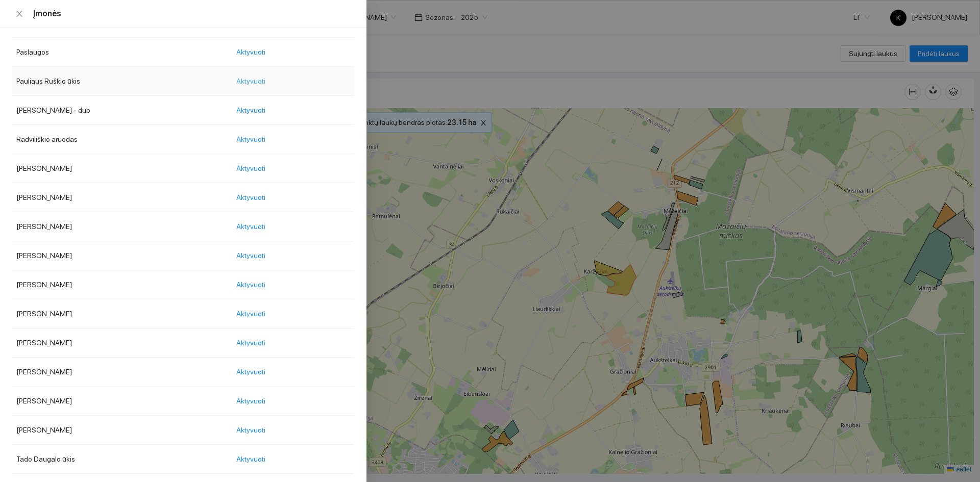 This screenshot has height=482, width=980. Describe the element at coordinates (122, 459) in the screenshot. I see `td: Tado Daugalo ūkis` at that location.